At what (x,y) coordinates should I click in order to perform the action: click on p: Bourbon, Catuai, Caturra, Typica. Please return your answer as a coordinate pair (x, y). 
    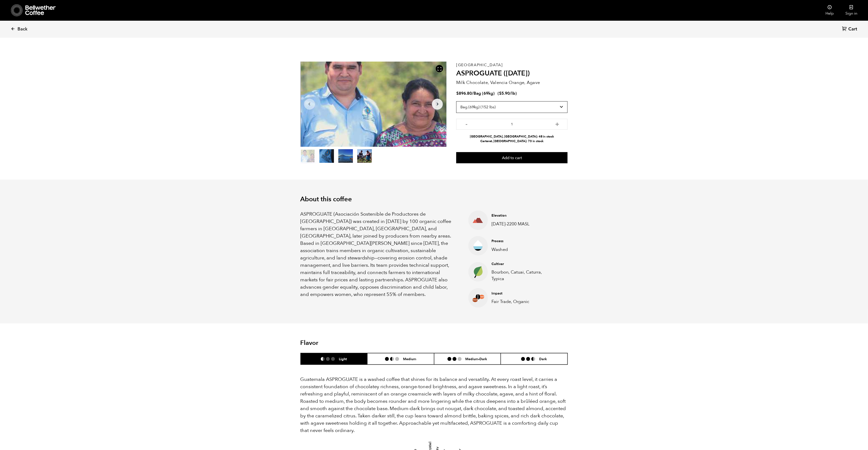
    Looking at the image, I should click on (521, 275).